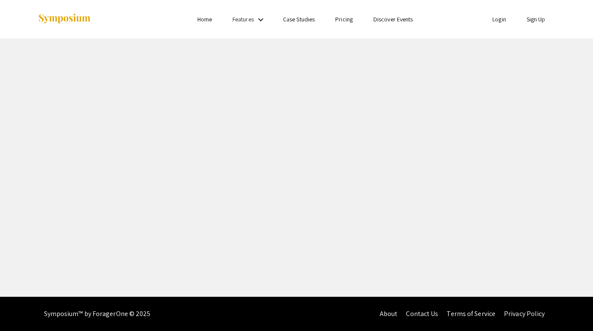  Describe the element at coordinates (389, 314) in the screenshot. I see `a: About` at that location.